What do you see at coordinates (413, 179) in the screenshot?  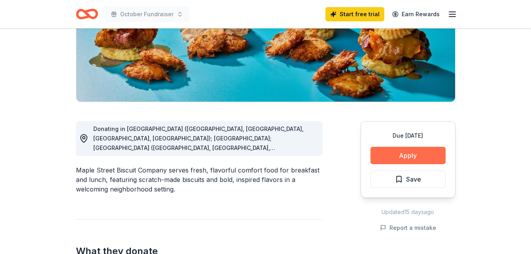 I see `span: Save` at bounding box center [413, 179].